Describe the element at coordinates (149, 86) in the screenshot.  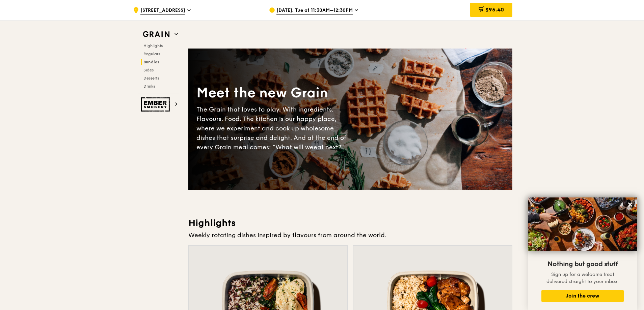
I see `span: Drinks` at that location.